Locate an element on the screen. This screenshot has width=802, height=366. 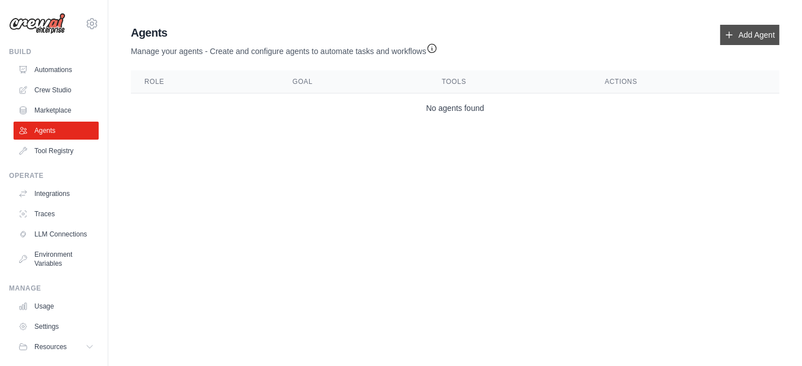
a: Automations is located at coordinates (56, 70).